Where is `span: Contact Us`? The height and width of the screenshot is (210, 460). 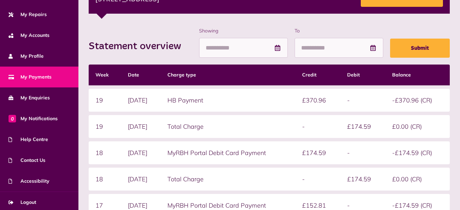
span: Contact Us is located at coordinates (27, 160).